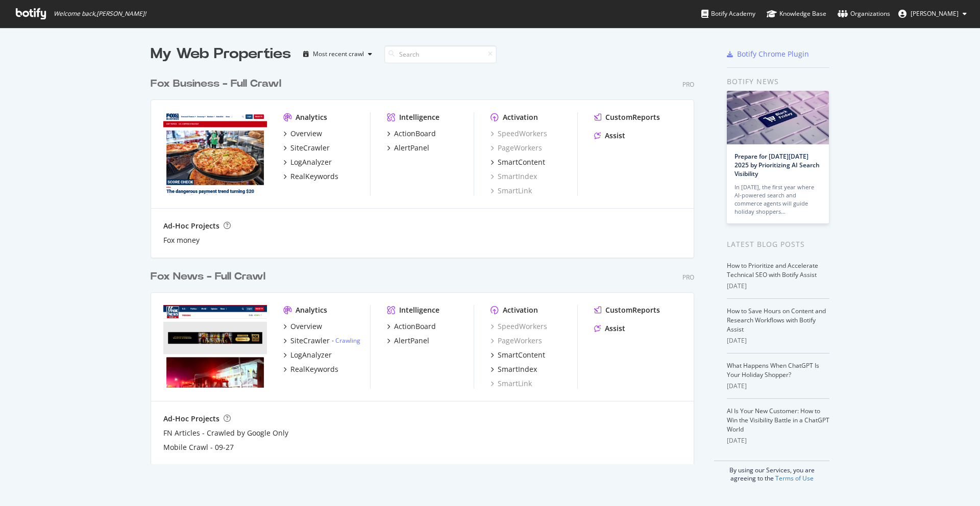 The width and height of the screenshot is (980, 506). What do you see at coordinates (216, 84) in the screenshot?
I see `div: Fox Business - Full Crawl` at bounding box center [216, 84].